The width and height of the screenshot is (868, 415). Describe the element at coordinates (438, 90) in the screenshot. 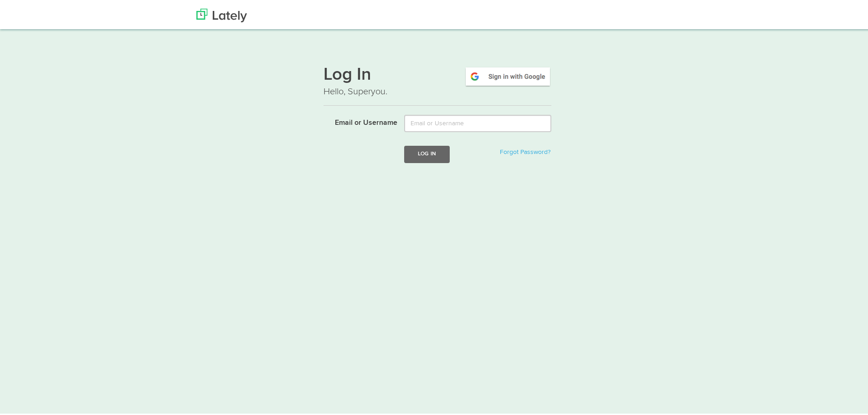

I see `p: Hello, Superyou.` at that location.